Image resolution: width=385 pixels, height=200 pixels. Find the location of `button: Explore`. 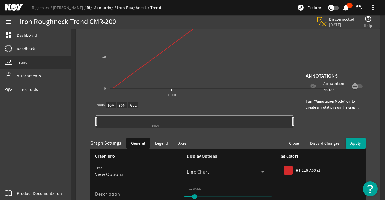

button: Explore is located at coordinates (309, 8).